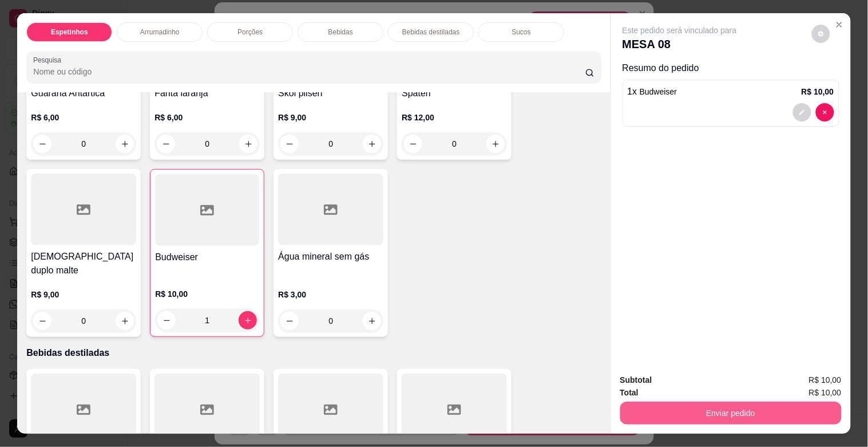  What do you see at coordinates (454, 93) in the screenshot?
I see `h4: Spaten` at bounding box center [454, 93].